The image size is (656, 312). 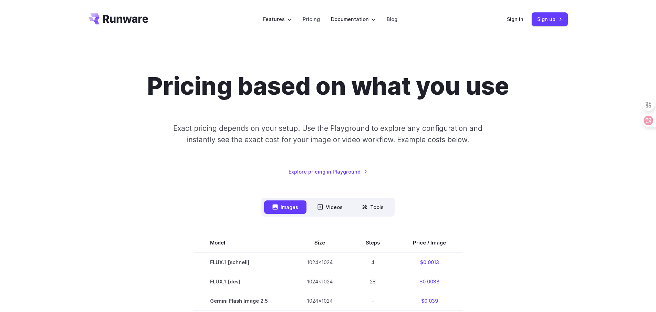 I want to click on a: Sign up, so click(x=549, y=19).